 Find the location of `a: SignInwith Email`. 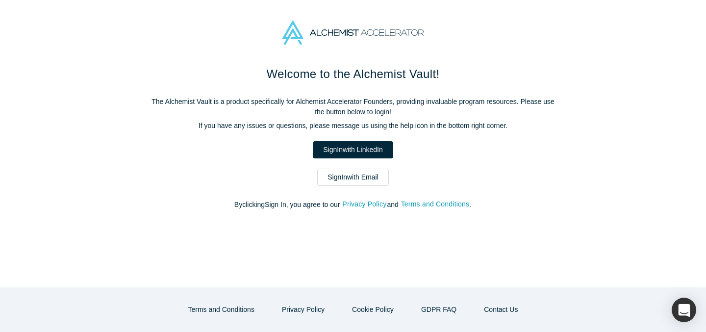

a: SignInwith Email is located at coordinates (353, 177).